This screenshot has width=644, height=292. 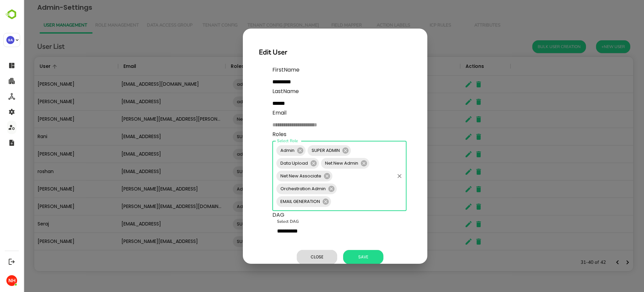 What do you see at coordinates (255, 215) in the screenshot?
I see `label: DAG` at bounding box center [255, 215].